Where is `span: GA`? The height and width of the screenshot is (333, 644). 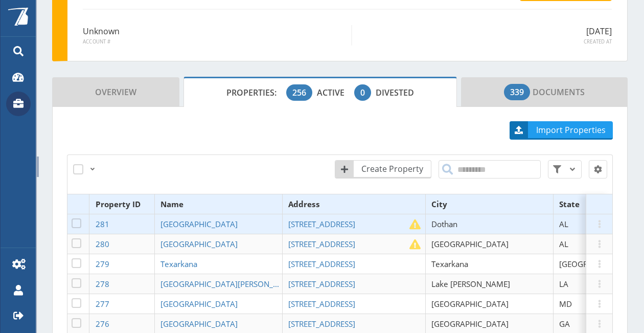
span: GA is located at coordinates (564, 324).